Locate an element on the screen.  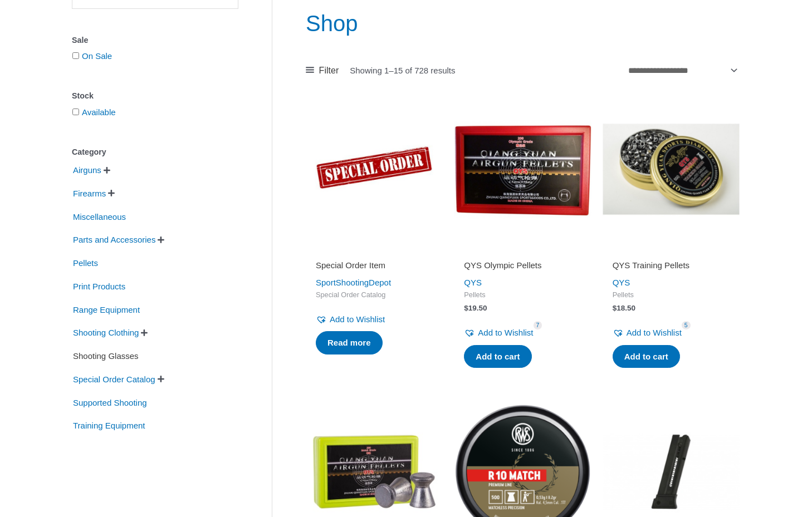
span: Supported Shooting is located at coordinates (110, 403).